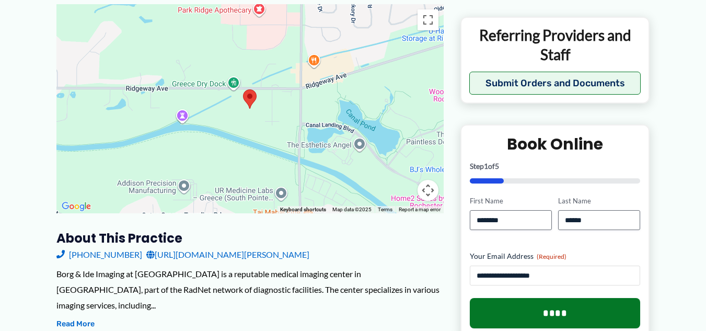 The width and height of the screenshot is (706, 331). What do you see at coordinates (555, 44) in the screenshot?
I see `p: Referring Providers and Staff` at bounding box center [555, 44].